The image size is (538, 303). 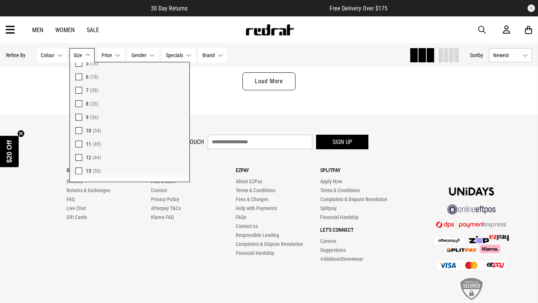 What do you see at coordinates (89, 158) in the screenshot?
I see `span: 12` at bounding box center [89, 158].